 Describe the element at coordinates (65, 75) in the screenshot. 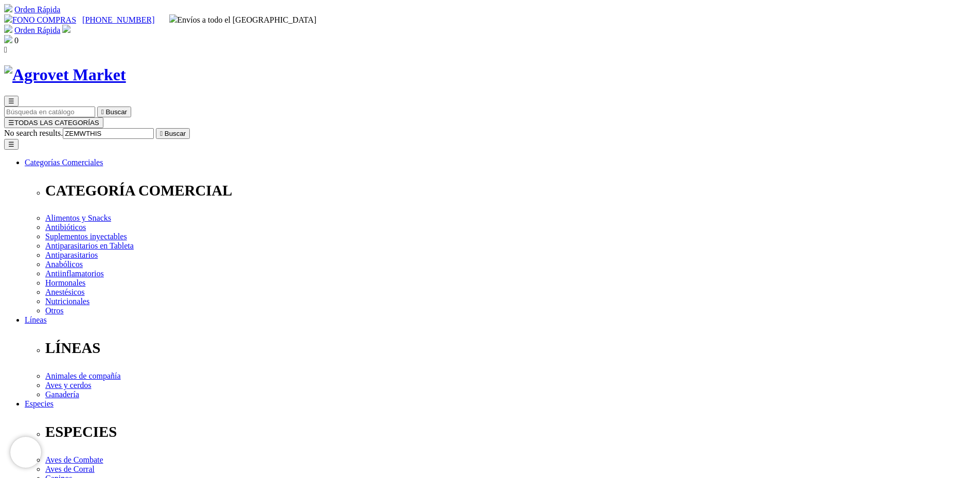

I see `img: Agrovet Market` at that location.